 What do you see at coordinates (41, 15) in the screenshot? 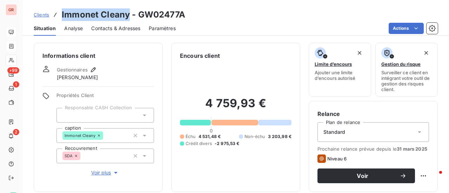
I see `a: Clients` at bounding box center [41, 15].